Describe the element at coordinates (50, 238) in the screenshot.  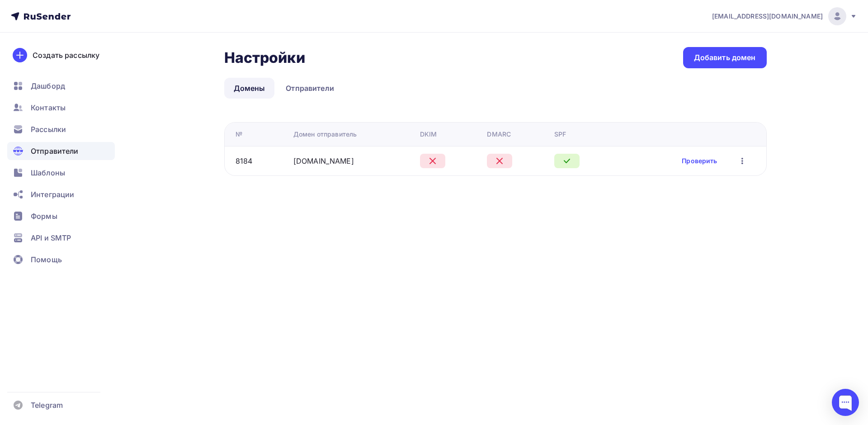
I see `span: API и SMTP` at that location.